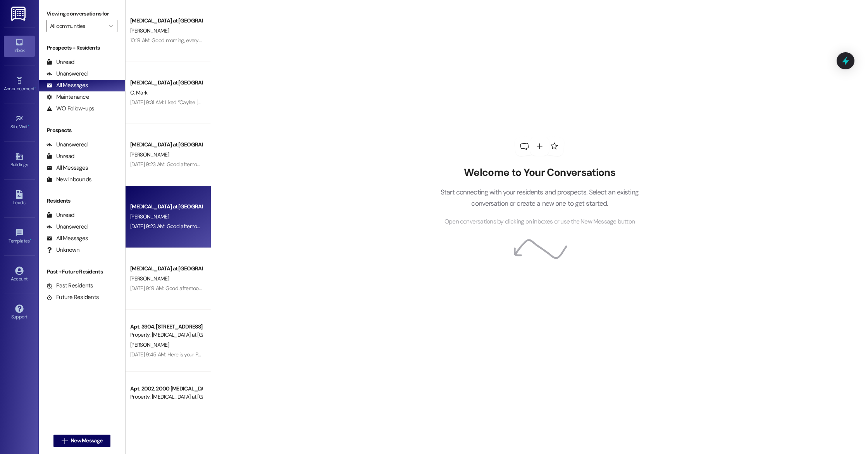 This screenshot has height=454, width=868. Describe the element at coordinates (69, 180) in the screenshot. I see `div: New Inbounds` at that location.